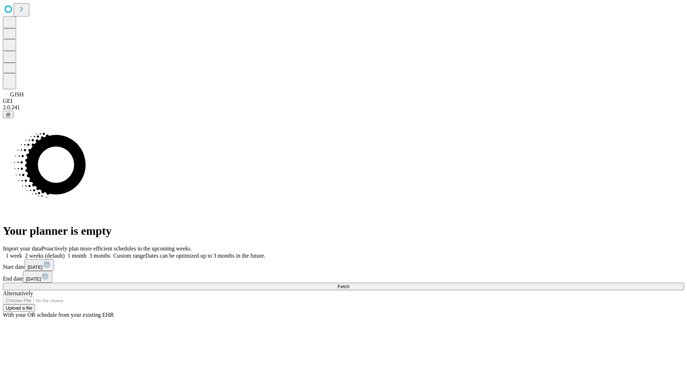 The height and width of the screenshot is (387, 687). Describe the element at coordinates (14, 255) in the screenshot. I see `span: 1 week` at that location.